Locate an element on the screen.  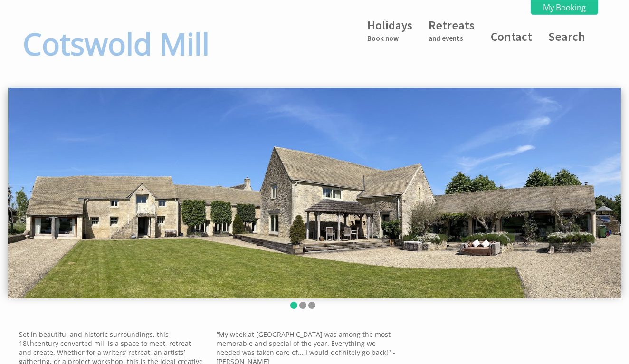
a: Contact is located at coordinates (511, 36).